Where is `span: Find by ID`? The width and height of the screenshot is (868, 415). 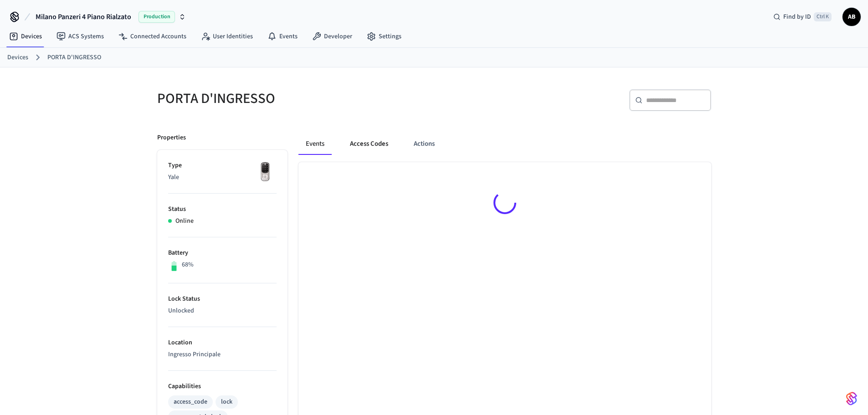
span: Find by ID is located at coordinates (796, 17).